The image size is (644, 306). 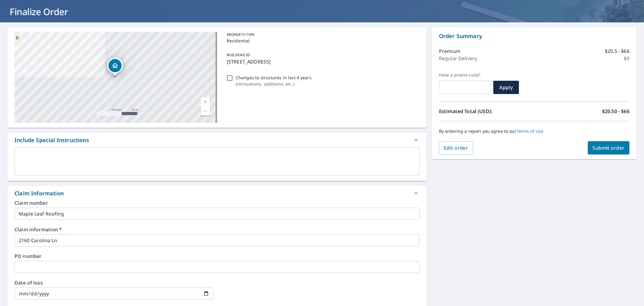 I want to click on button: Submit order, so click(x=609, y=148).